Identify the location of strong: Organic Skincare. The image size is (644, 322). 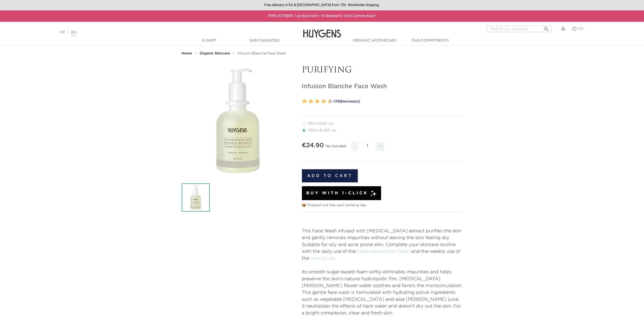
(215, 53).